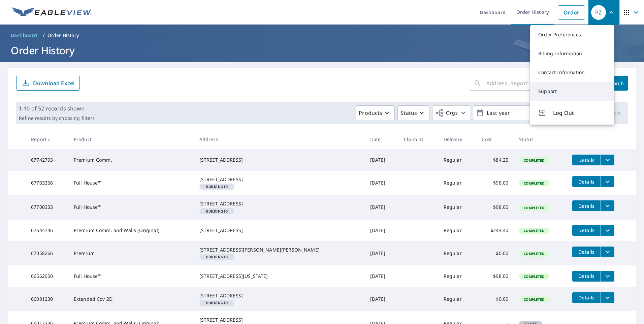  What do you see at coordinates (616, 83) in the screenshot?
I see `button: Search` at bounding box center [616, 83].